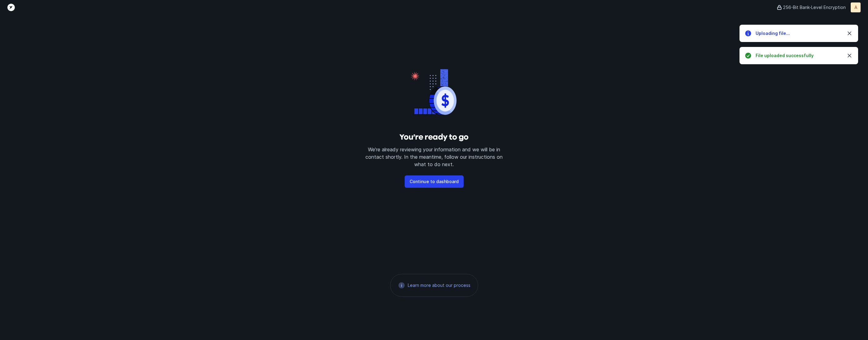  Describe the element at coordinates (434, 182) in the screenshot. I see `button: Continue to dashboard` at that location.